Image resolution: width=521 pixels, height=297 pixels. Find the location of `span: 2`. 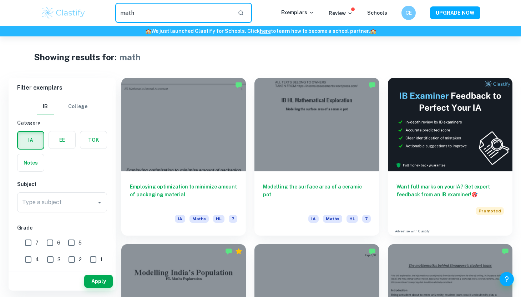

span: 2 is located at coordinates (80, 259).